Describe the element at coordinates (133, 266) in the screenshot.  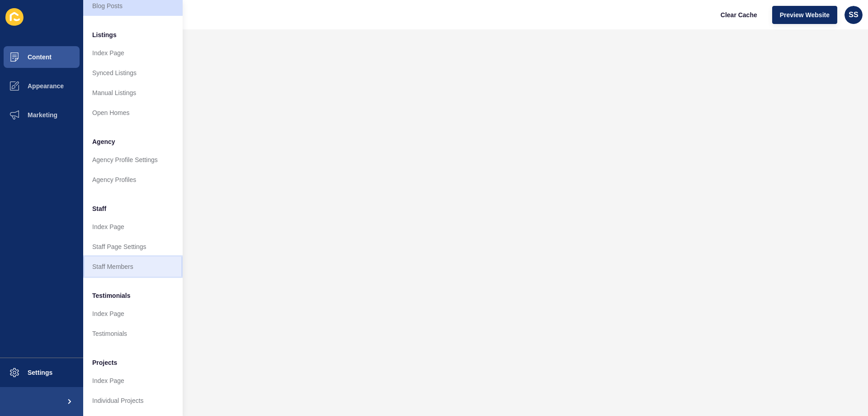
I see `a: Staff Members` at that location.